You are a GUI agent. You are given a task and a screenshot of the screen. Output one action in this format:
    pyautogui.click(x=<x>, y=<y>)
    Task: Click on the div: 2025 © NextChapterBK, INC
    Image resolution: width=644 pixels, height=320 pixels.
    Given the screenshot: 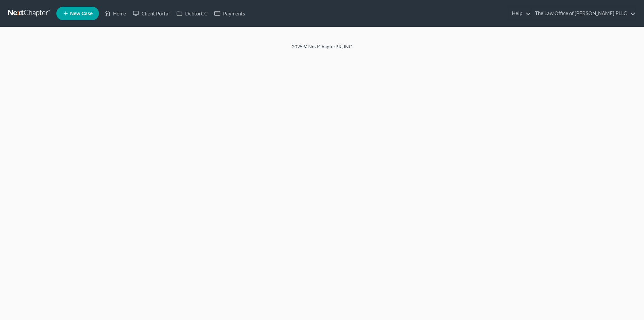 What is the action you would take?
    pyautogui.click(x=322, y=49)
    